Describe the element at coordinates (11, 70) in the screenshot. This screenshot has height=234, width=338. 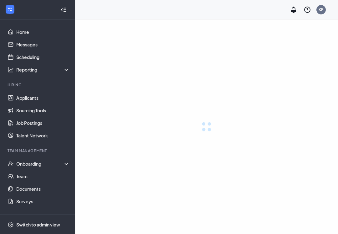
I see `svg: Analysis` at that location.